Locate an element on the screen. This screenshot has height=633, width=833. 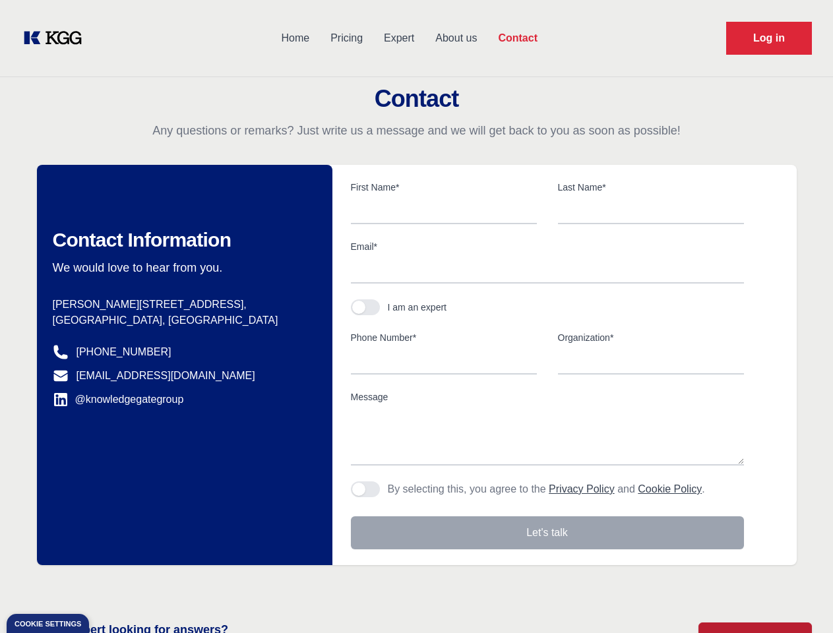
a: KOL Knowledge Platform: Talk to Key External Experts (KEE) is located at coordinates (57, 38).